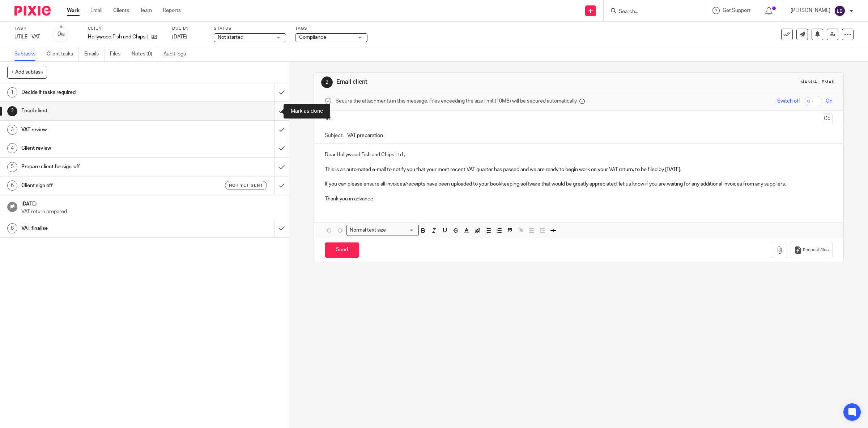 The height and width of the screenshot is (428, 868). What do you see at coordinates (231, 37) in the screenshot?
I see `span: Not started` at bounding box center [231, 37].